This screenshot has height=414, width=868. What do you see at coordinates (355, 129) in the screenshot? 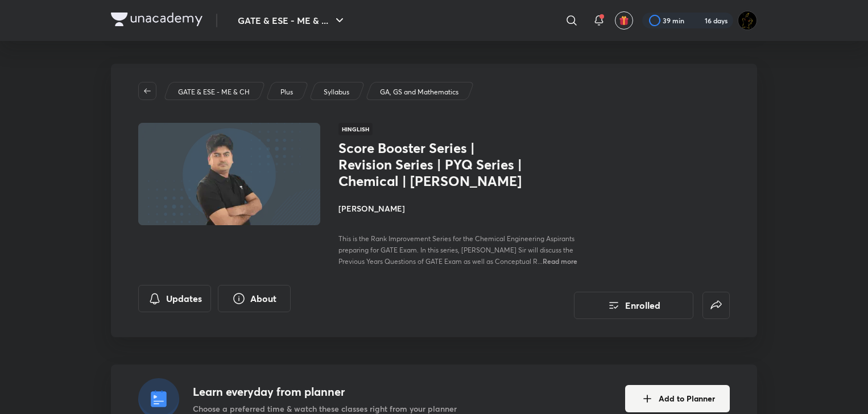
I see `span: Hinglish` at bounding box center [355, 129].